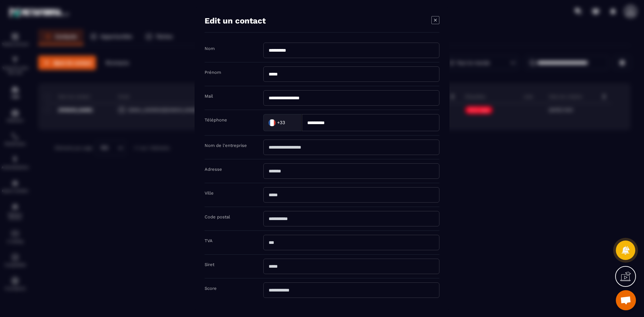 The height and width of the screenshot is (317, 644). I want to click on label: Score, so click(210, 288).